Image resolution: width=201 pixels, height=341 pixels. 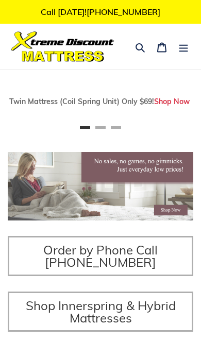 What do you see at coordinates (100, 311) in the screenshot?
I see `span: Shop Innerspring & Hybrid Mattresses` at bounding box center [100, 311].